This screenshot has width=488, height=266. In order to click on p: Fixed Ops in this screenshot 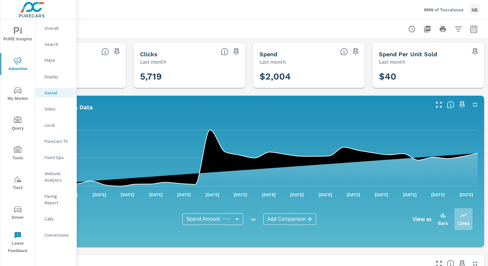, I will do `click(58, 157)`.